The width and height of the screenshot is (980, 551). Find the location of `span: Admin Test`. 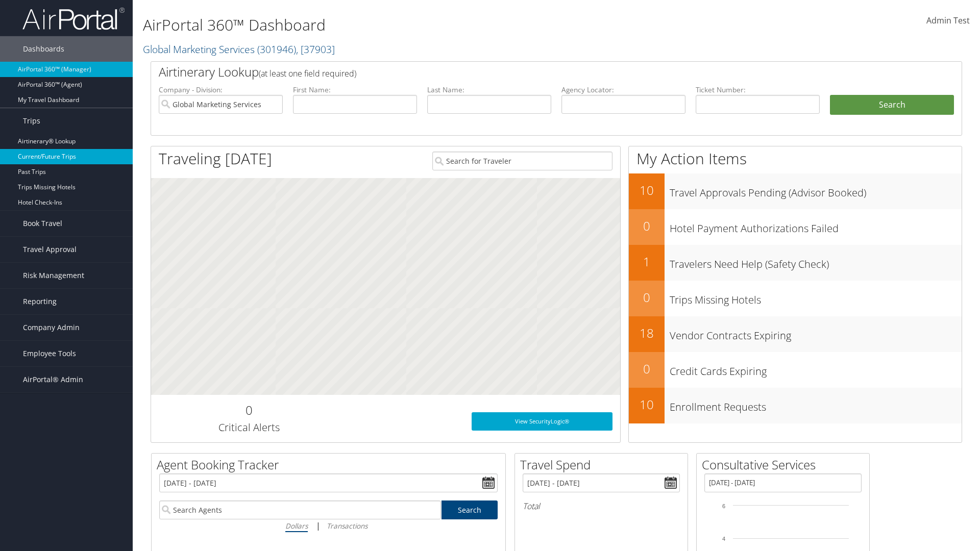

span: Admin Test is located at coordinates (948, 21).